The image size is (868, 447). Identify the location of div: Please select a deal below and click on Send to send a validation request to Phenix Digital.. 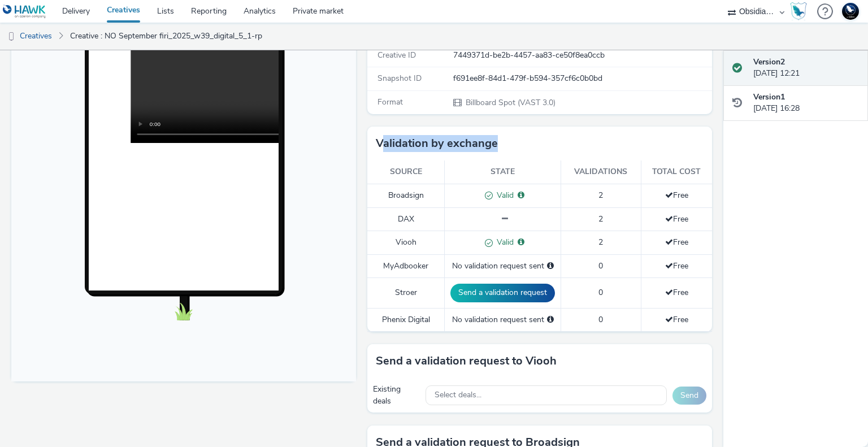
(551, 320).